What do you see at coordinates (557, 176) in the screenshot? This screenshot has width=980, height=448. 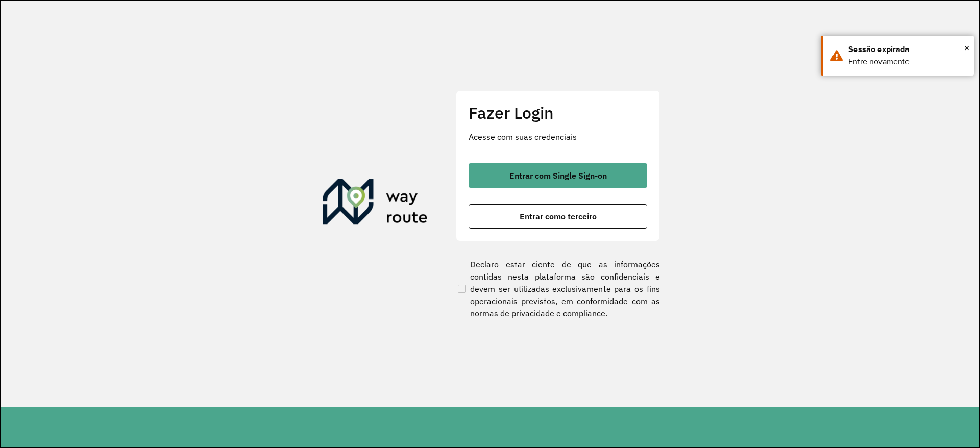 I see `span: Entrar com Single Sign-on` at bounding box center [557, 176].